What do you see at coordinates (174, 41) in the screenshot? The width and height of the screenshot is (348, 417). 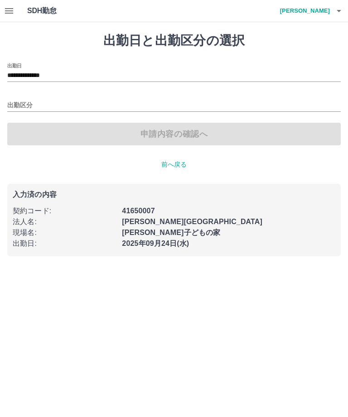 I see `h1: 出勤日と出勤区分の選択` at bounding box center [174, 41].